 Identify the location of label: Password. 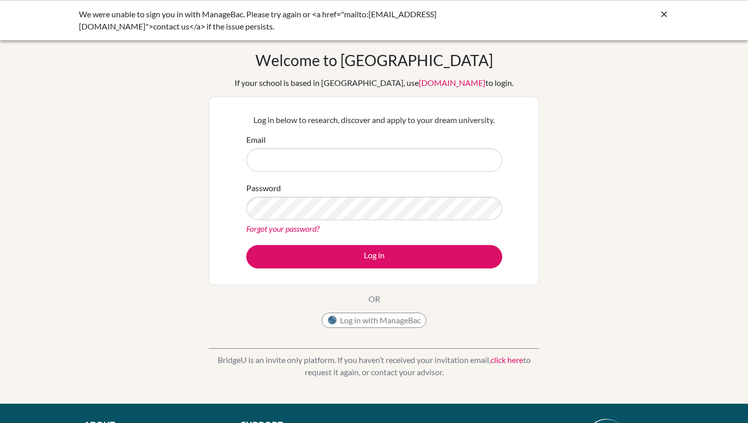
(264, 188).